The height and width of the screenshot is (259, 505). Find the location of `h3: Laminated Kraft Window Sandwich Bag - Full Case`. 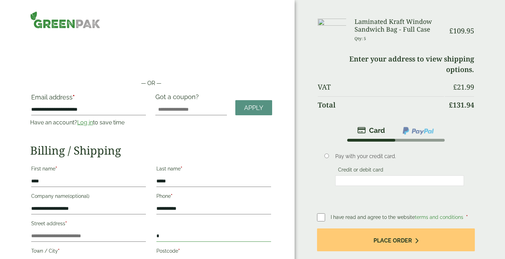

h3: Laminated Kraft Window Sandwich Bag - Full Case is located at coordinates (399, 25).